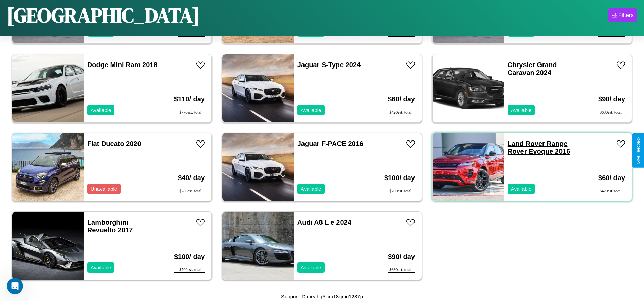 The image size is (644, 301). What do you see at coordinates (329, 65) in the screenshot?
I see `a: Jaguar S-Type 2024` at bounding box center [329, 65].